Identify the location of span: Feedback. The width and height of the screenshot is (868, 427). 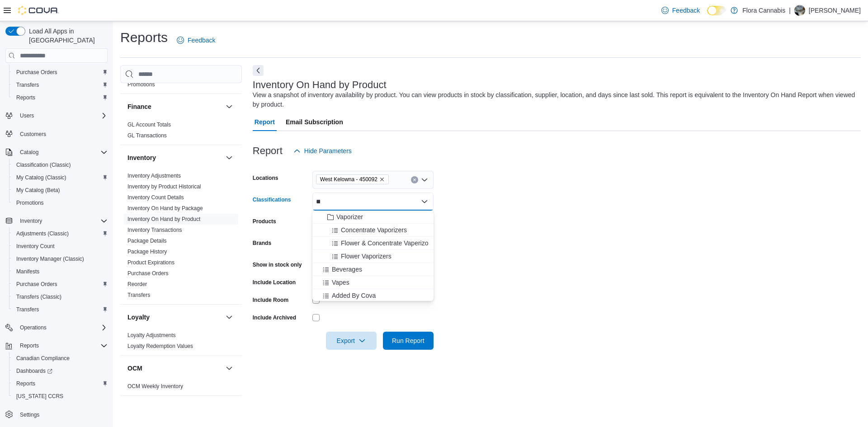
(201, 40).